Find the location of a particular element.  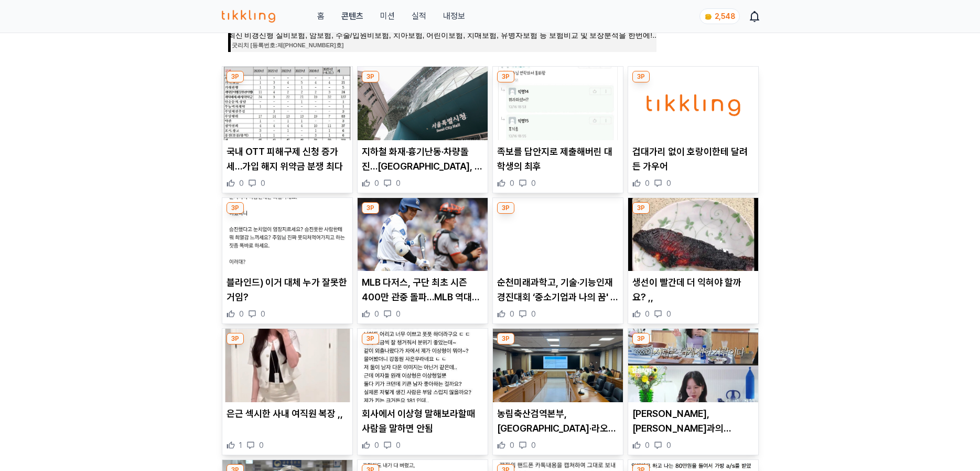

a: 실적 is located at coordinates (420, 16).